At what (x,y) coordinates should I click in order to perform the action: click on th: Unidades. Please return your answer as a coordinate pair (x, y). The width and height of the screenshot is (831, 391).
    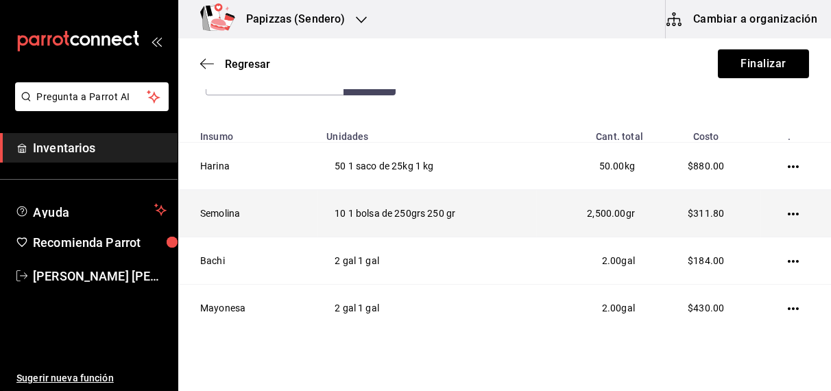
    Looking at the image, I should click on (427, 132).